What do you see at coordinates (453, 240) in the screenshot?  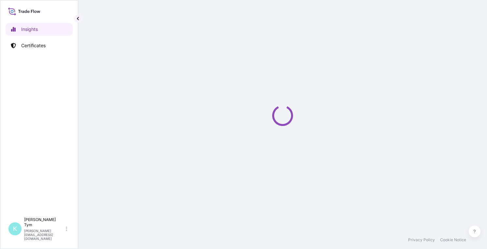 I see `p: Cookie Notice` at bounding box center [453, 240].